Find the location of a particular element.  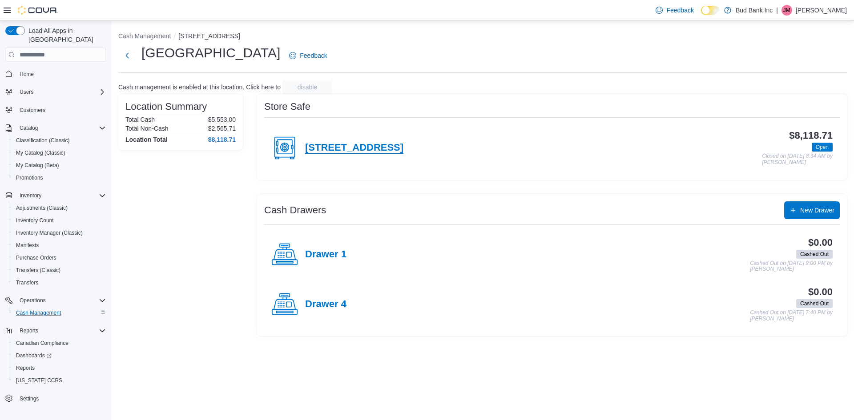

span: Manifests is located at coordinates (59, 246).